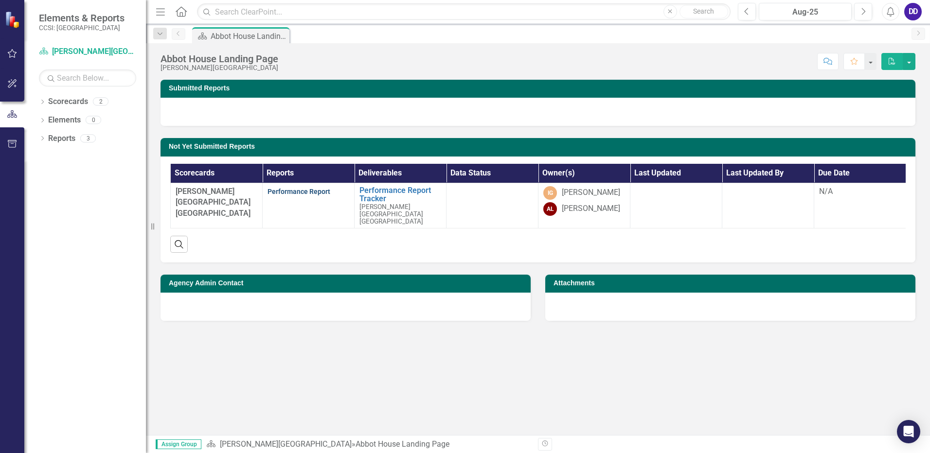 This screenshot has width=930, height=453. What do you see at coordinates (805, 12) in the screenshot?
I see `div: Aug-25` at bounding box center [805, 12].